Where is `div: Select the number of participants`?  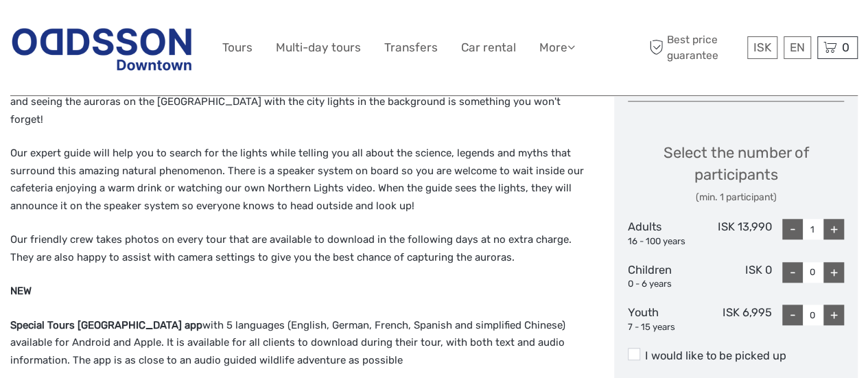
div: Select the number of participants is located at coordinates (736, 173).